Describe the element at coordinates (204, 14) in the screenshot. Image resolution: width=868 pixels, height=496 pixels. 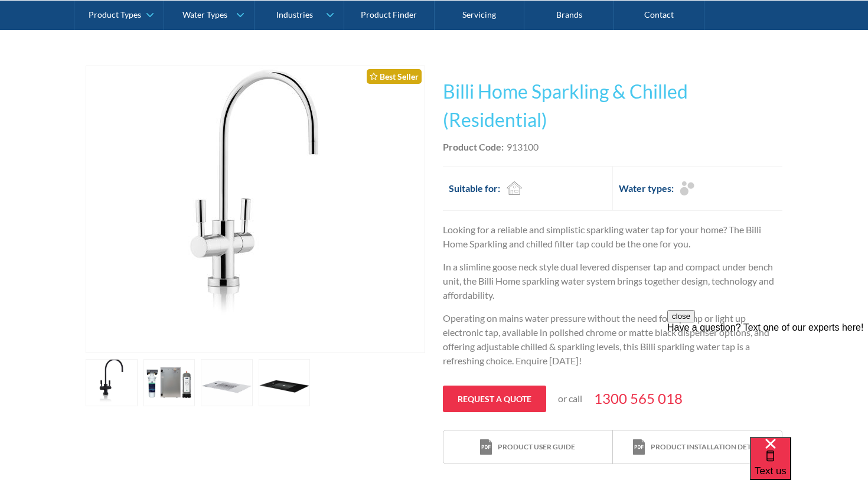
I see `div: Water Types` at that location.